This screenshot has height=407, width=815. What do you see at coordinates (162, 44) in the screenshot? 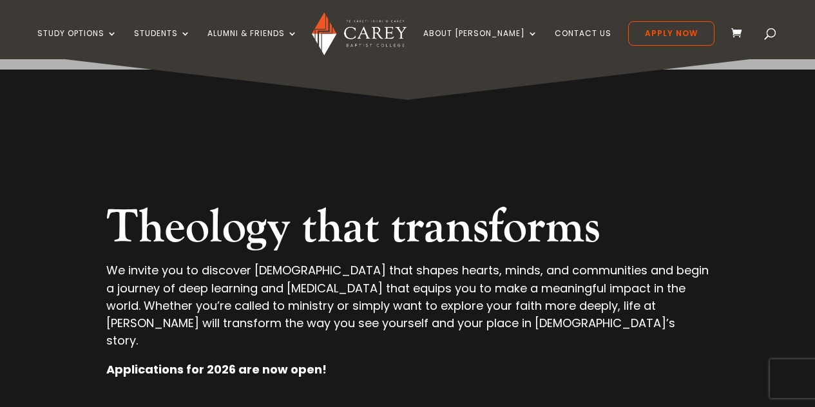
I see `a: Students` at bounding box center [162, 44].